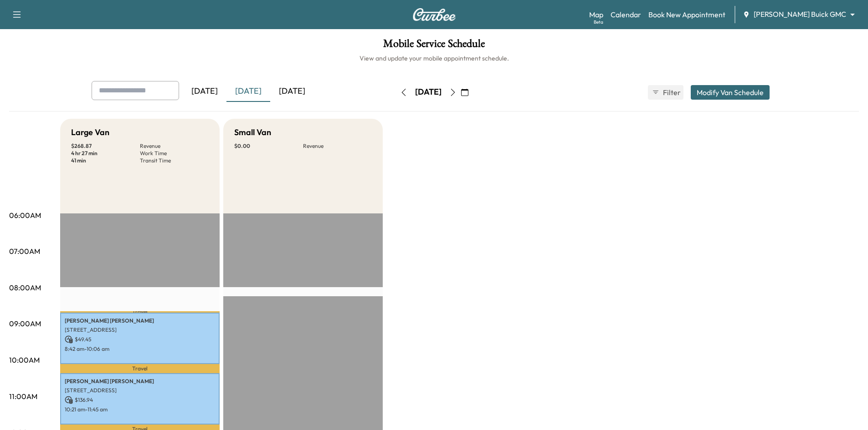  Describe the element at coordinates (730, 93) in the screenshot. I see `button: Modify Van Schedule` at that location.